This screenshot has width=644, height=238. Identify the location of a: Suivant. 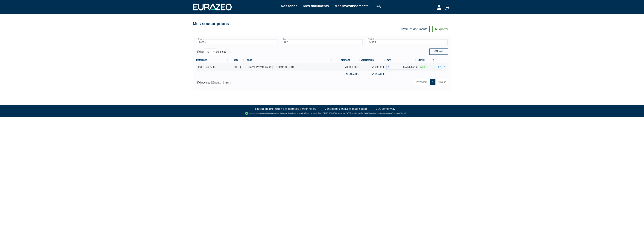
(442, 82).